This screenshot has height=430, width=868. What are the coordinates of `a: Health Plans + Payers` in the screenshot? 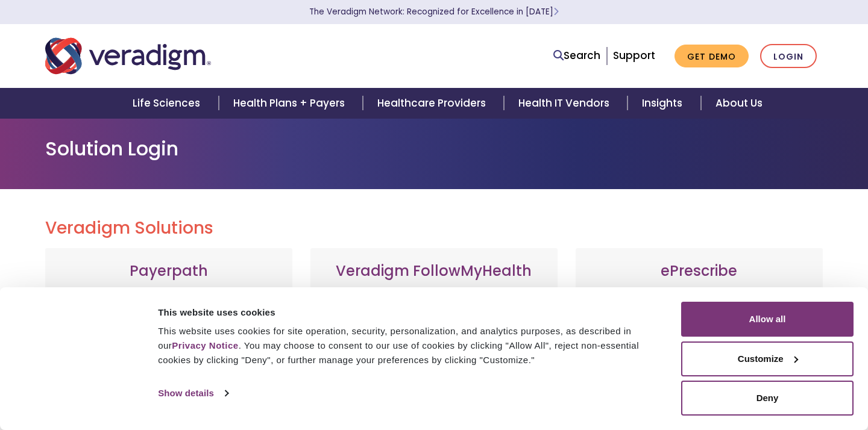 It's located at (291, 103).